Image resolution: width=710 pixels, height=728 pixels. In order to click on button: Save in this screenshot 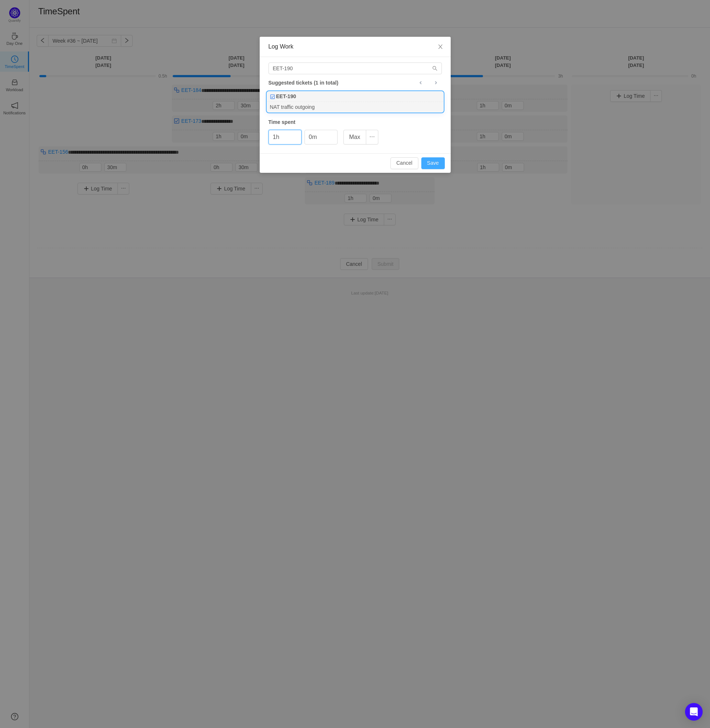, I will do `click(433, 163)`.